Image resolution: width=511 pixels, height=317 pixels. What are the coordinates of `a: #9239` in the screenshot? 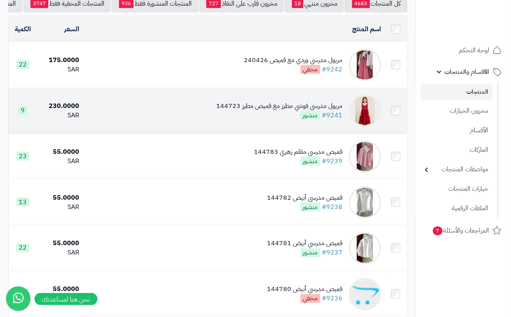 It's located at (332, 161).